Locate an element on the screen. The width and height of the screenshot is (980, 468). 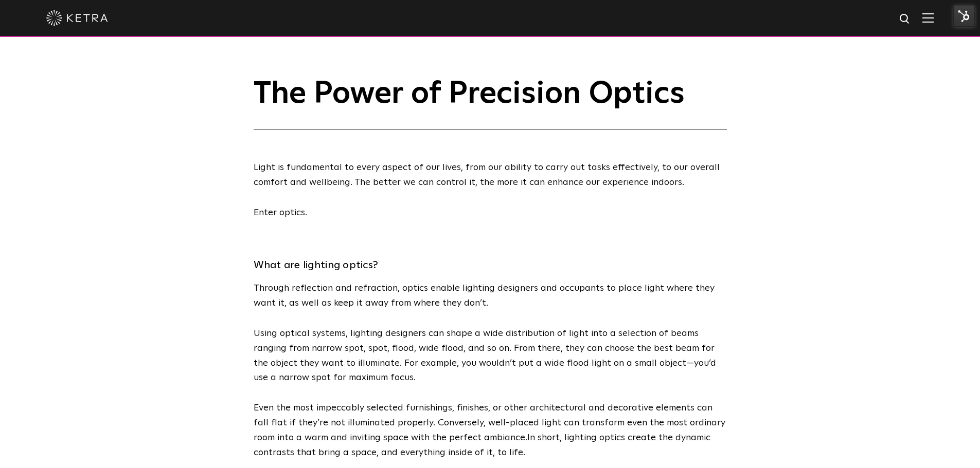
img: ketra-logo-2019-white is located at coordinates (77, 18).